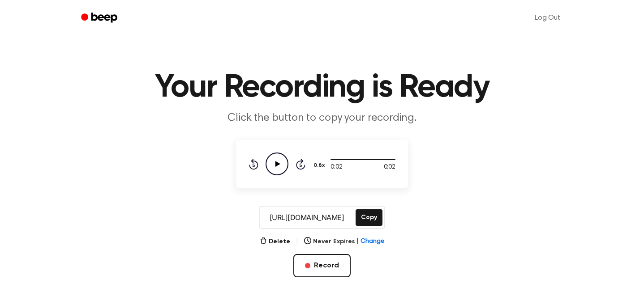 The height and width of the screenshot is (288, 644). I want to click on button: Never Expires|Change, so click(344, 242).